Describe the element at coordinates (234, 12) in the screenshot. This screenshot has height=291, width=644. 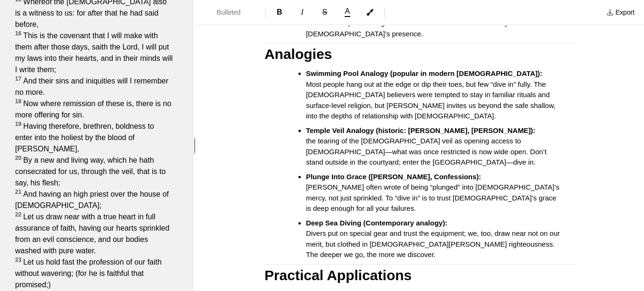
I see `span: Bulleted List` at that location.